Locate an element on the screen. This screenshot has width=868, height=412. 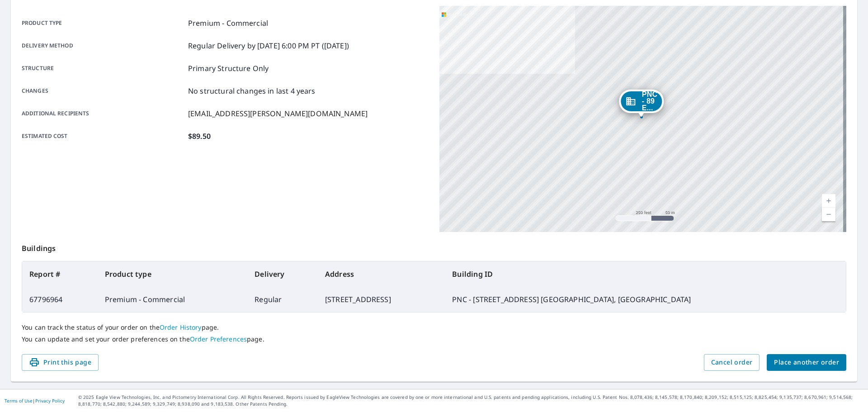
p: Premium - Commercial is located at coordinates (228, 23).